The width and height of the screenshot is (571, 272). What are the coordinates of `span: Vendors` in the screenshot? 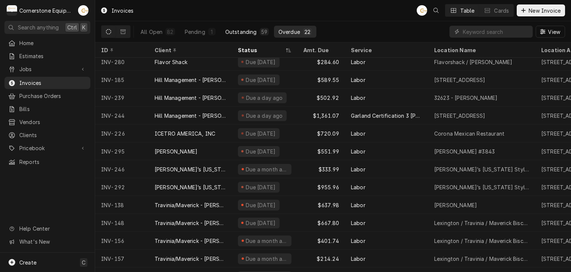 It's located at (53, 122).